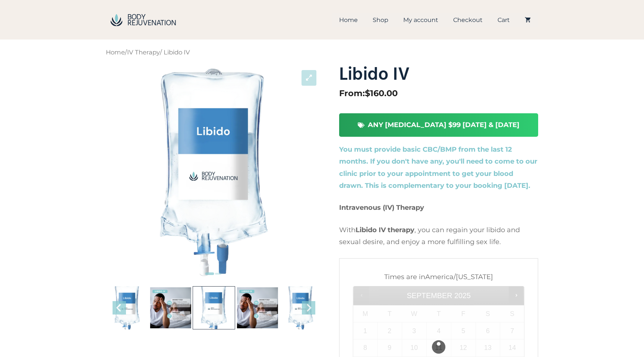  What do you see at coordinates (309, 308) in the screenshot?
I see `button: Next slide` at bounding box center [309, 308].